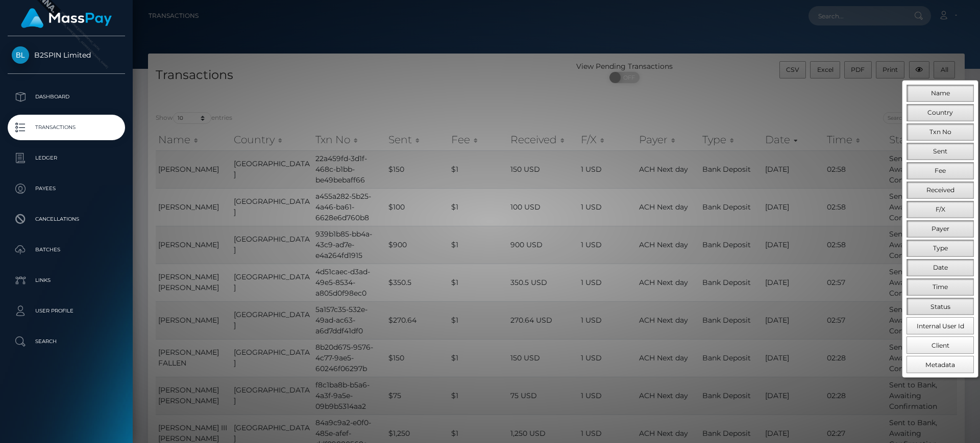 The width and height of the screenshot is (980, 443). Describe the element at coordinates (940, 93) in the screenshot. I see `span: Name` at that location.